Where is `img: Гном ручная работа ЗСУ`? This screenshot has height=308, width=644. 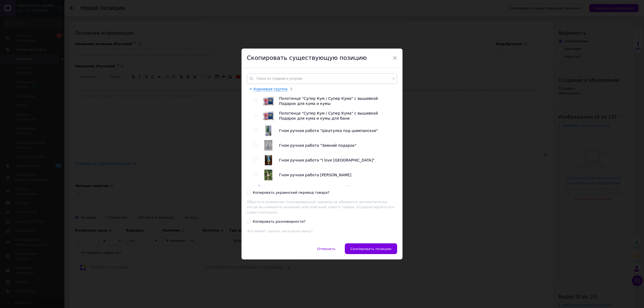
img: Гном ручная работа ЗСУ is located at coordinates (269, 175).